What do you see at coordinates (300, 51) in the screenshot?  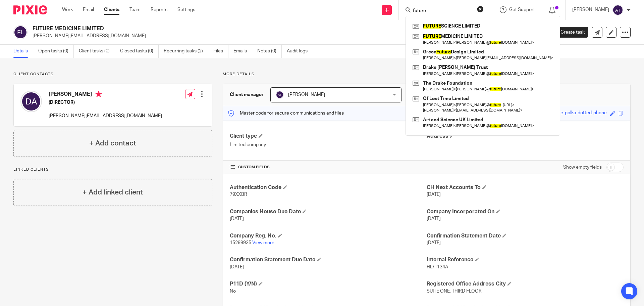 I see `a: Audit logs` at bounding box center [300, 51].